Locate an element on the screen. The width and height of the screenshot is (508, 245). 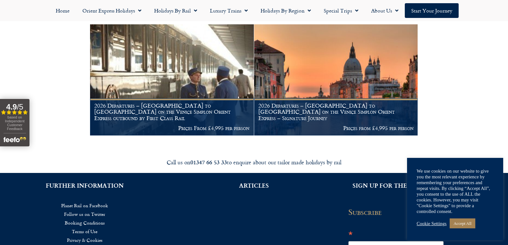
h2: Subscribe is located at coordinates (398, 212).